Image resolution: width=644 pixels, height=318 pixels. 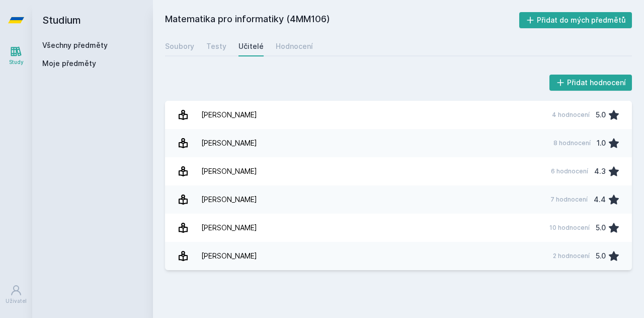 I want to click on div: Hodnocení, so click(x=295, y=46).